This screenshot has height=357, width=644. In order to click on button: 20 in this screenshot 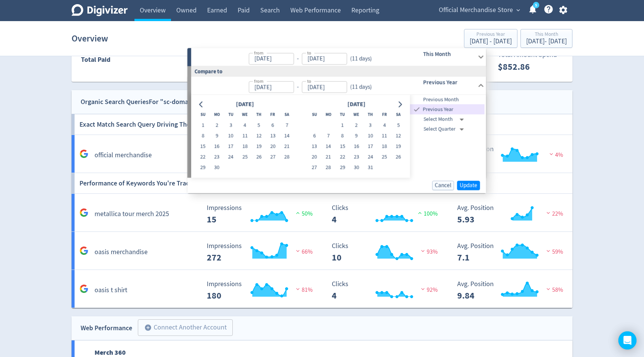, I will do `click(314, 157)`.